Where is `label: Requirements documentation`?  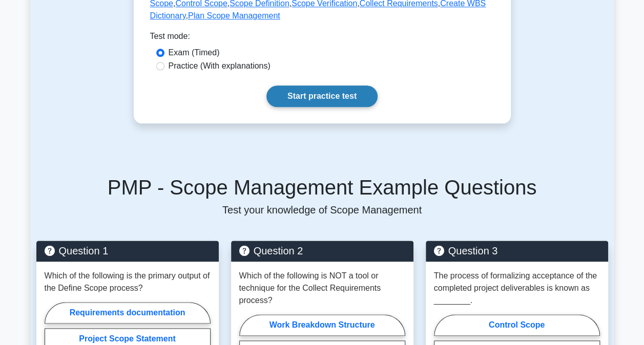 label: Requirements documentation is located at coordinates (127, 312).